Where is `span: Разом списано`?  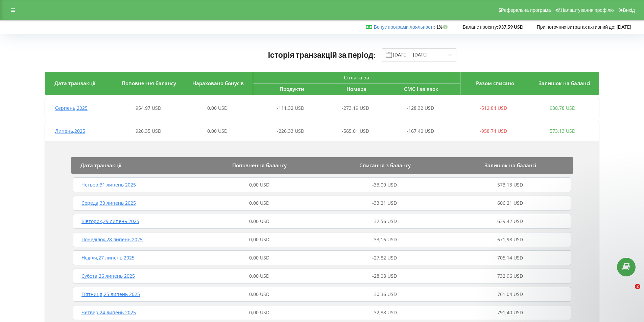 span: Разом списано is located at coordinates (495, 83).